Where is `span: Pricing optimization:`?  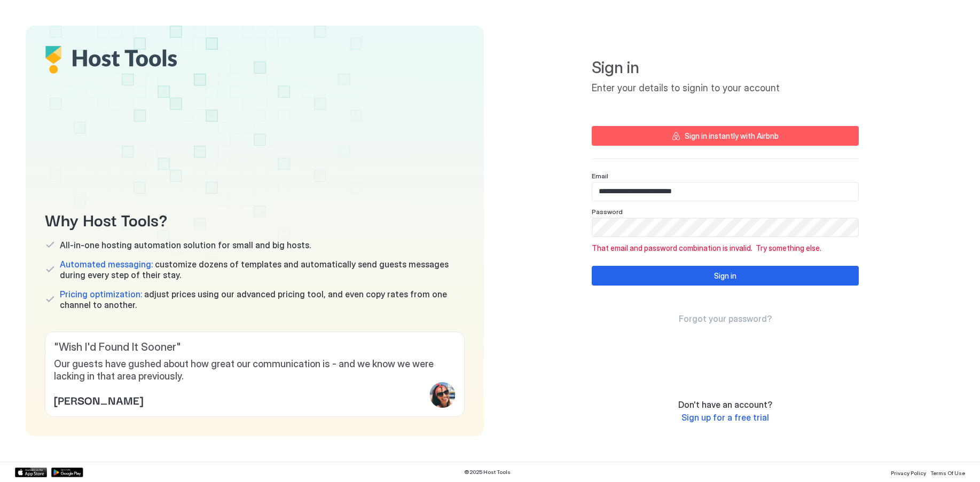 span: Pricing optimization: is located at coordinates (101, 294).